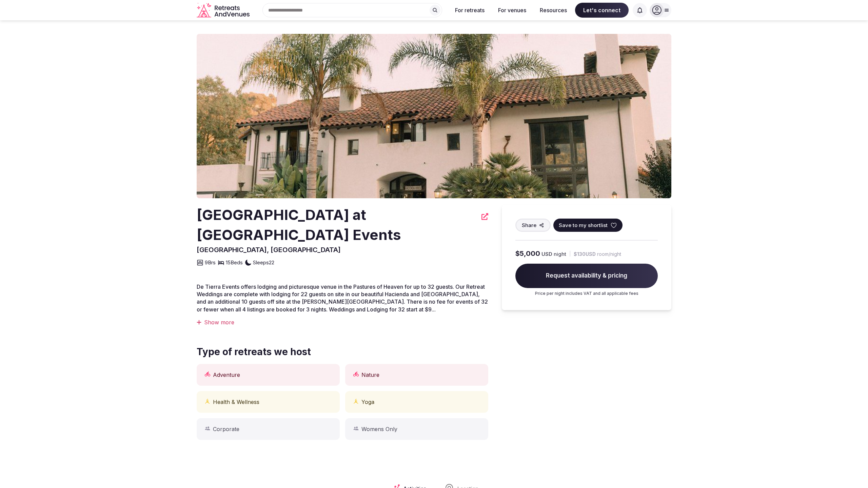  Describe the element at coordinates (583, 225) in the screenshot. I see `span: Save to my shortlist` at that location.